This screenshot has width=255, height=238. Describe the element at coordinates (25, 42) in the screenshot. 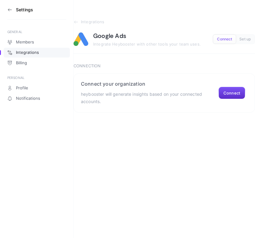

I see `span: Members` at that location.